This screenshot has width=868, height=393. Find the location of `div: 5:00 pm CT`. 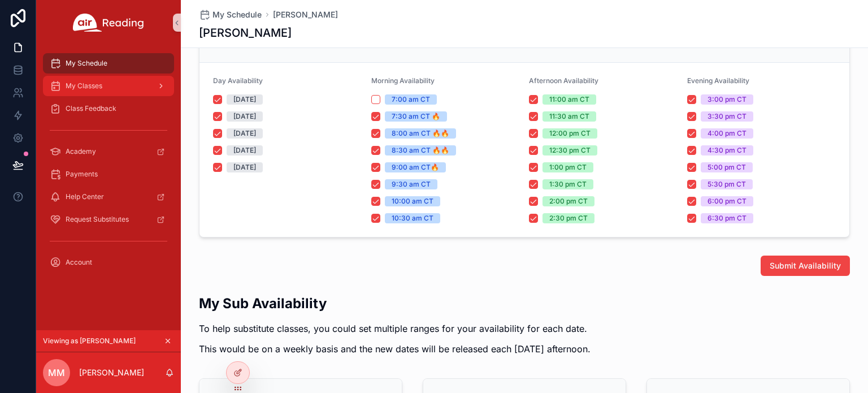

div: 5:00 pm CT is located at coordinates (727, 167).